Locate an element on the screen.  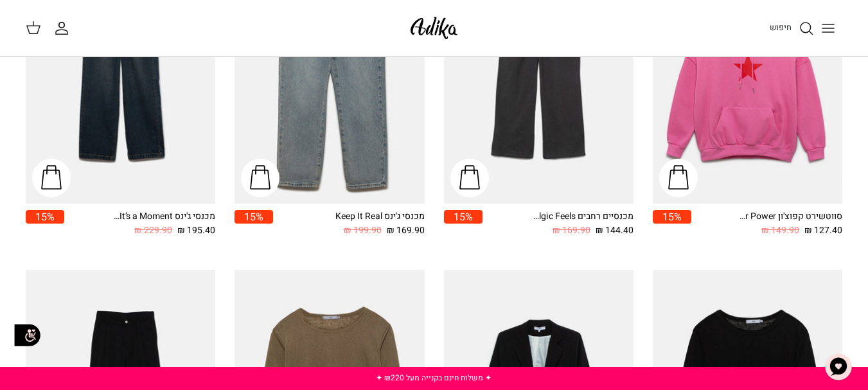
div: מכנסיים רחבים Nostalgic Feels קורדרוי is located at coordinates (582, 217).